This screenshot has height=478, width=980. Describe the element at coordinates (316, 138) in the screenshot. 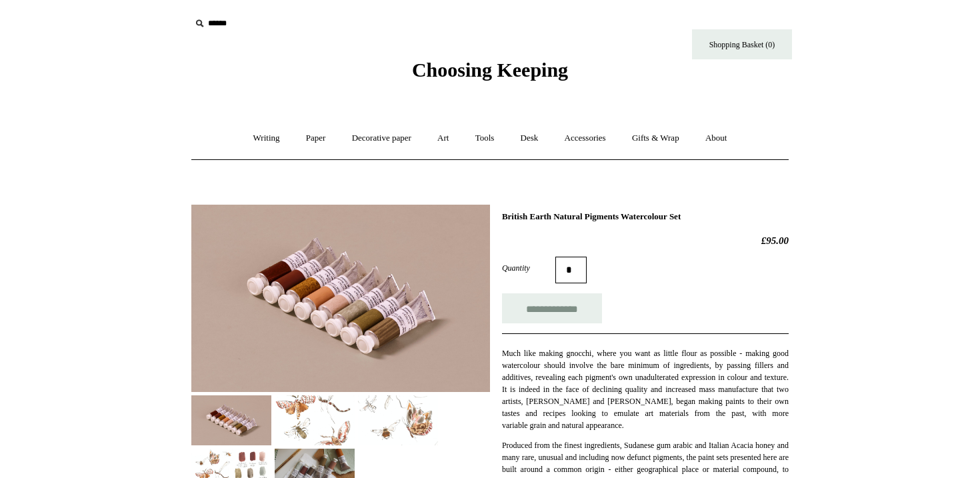

I see `a: Paper` at that location.